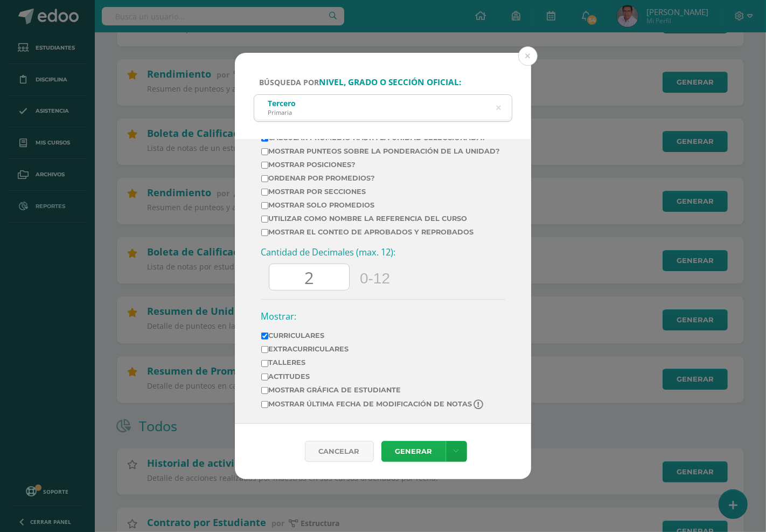  What do you see at coordinates (381, 191) in the screenshot?
I see `label: Mostrar por secciones` at bounding box center [381, 191].